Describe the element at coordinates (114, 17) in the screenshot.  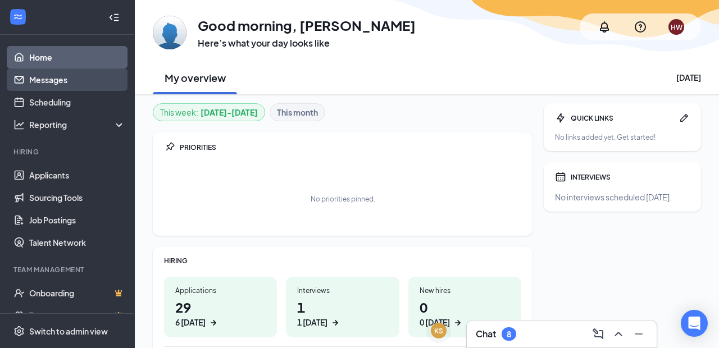
I see `svg: Collapse` at that location.